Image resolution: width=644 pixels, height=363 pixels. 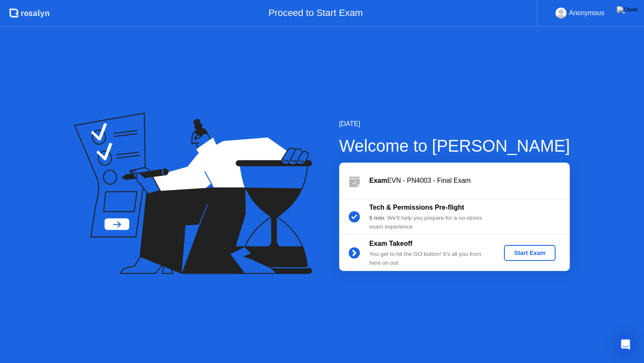 What do you see at coordinates (627, 10) in the screenshot?
I see `img: Close` at bounding box center [627, 10].